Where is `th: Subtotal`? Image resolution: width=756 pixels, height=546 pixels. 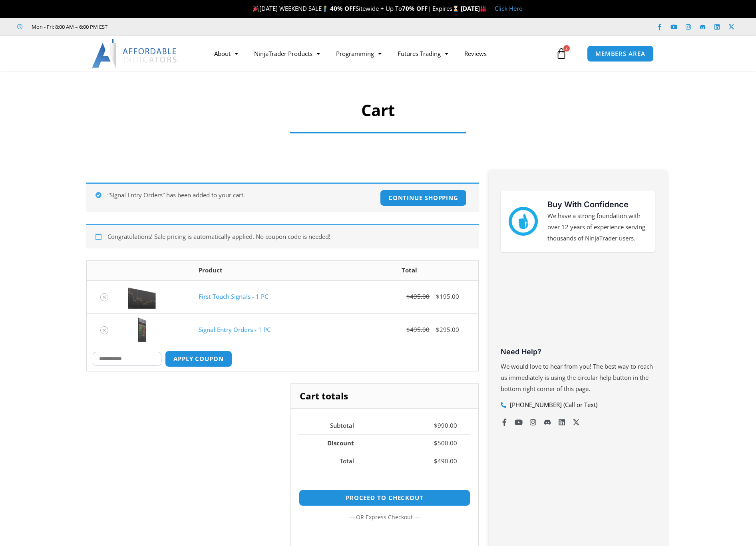
th: Subtotal is located at coordinates (333, 426).